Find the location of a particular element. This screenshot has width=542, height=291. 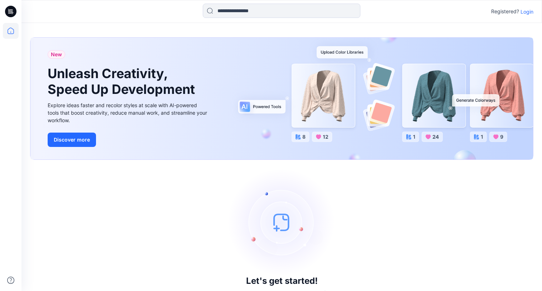

div: Explore ideas faster and recolor styles at scale with AI-powered tools that boost creativity, red... is located at coordinates (128, 112).